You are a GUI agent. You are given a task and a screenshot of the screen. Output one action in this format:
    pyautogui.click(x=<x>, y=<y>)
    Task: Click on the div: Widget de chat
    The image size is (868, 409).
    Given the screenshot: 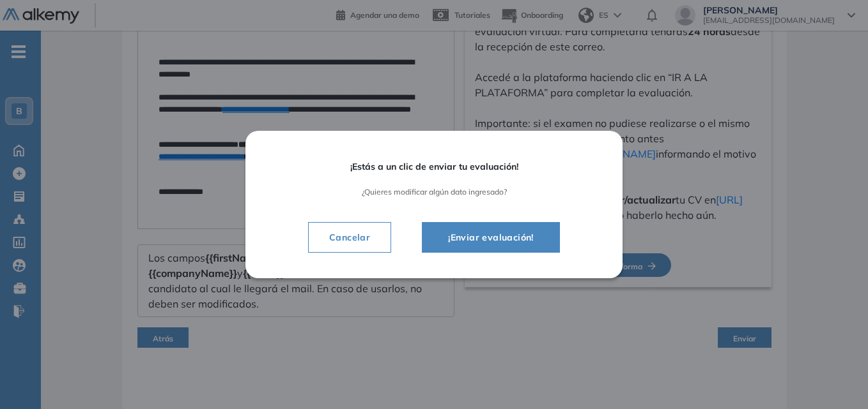 What is the action you would take?
    pyautogui.click(x=835, y=379)
    